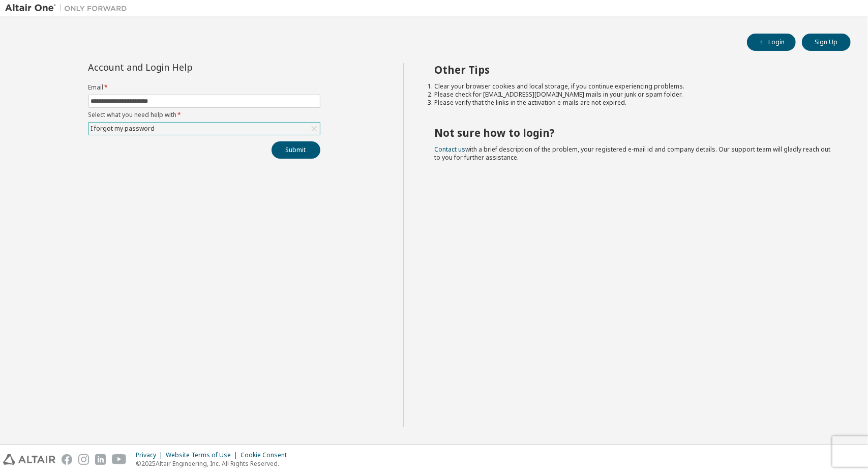 The height and width of the screenshot is (474, 868). I want to click on img: Altair One, so click(69, 8).